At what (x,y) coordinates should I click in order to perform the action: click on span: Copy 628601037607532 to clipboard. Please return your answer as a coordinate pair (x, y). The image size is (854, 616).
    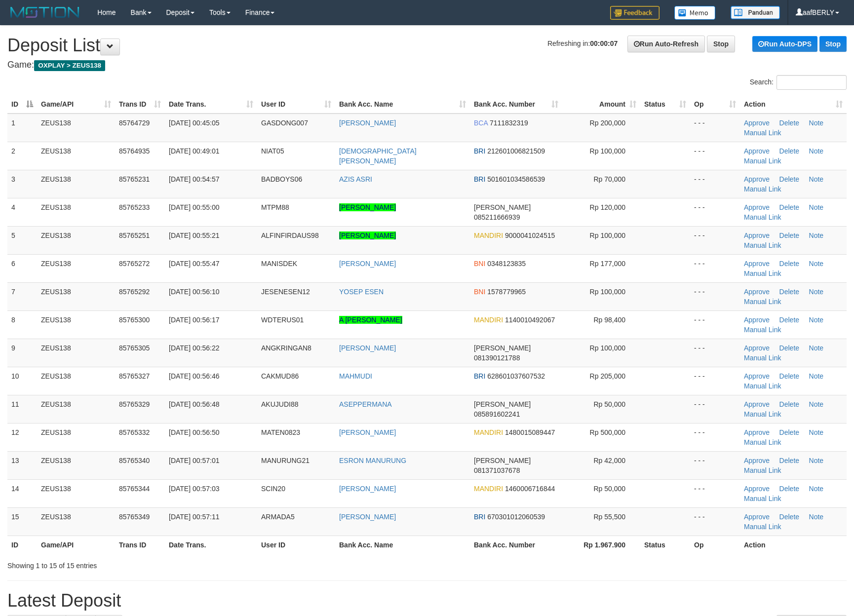
    Looking at the image, I should click on (516, 376).